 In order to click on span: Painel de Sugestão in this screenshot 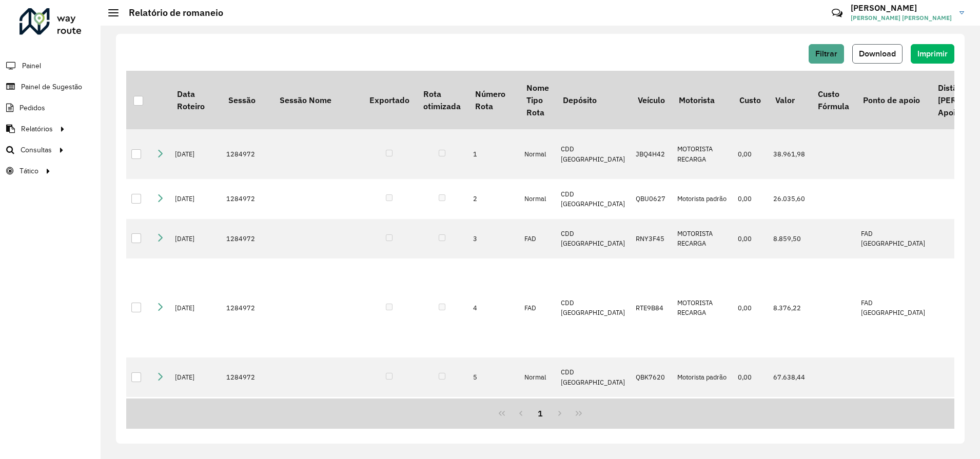, I will do `click(52, 86)`.